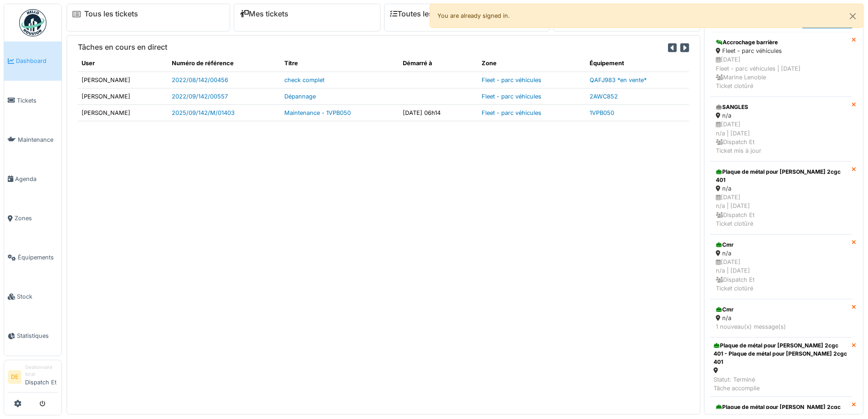 The height and width of the screenshot is (419, 868). I want to click on a: 2022/09/142/00557, so click(199, 96).